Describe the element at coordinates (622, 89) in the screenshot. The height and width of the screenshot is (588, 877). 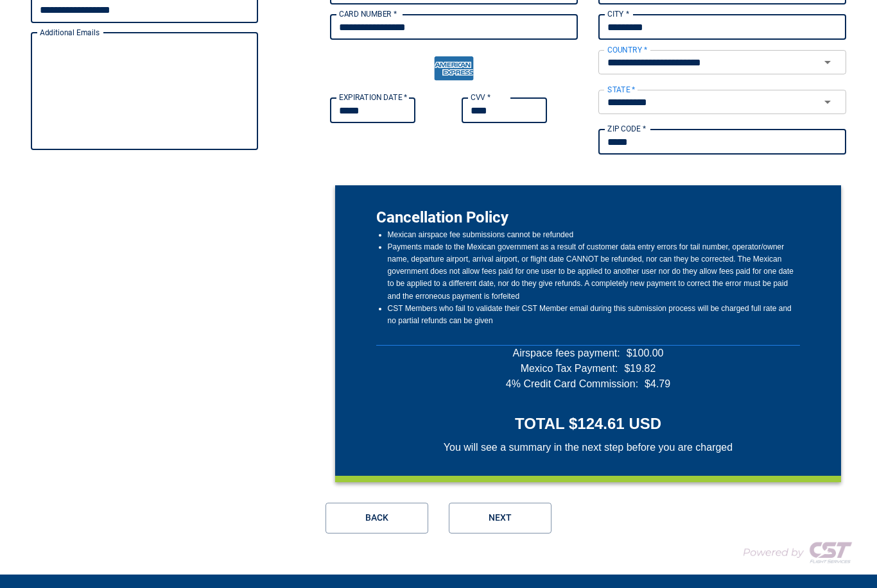
I see `label: STATE *` at that location.